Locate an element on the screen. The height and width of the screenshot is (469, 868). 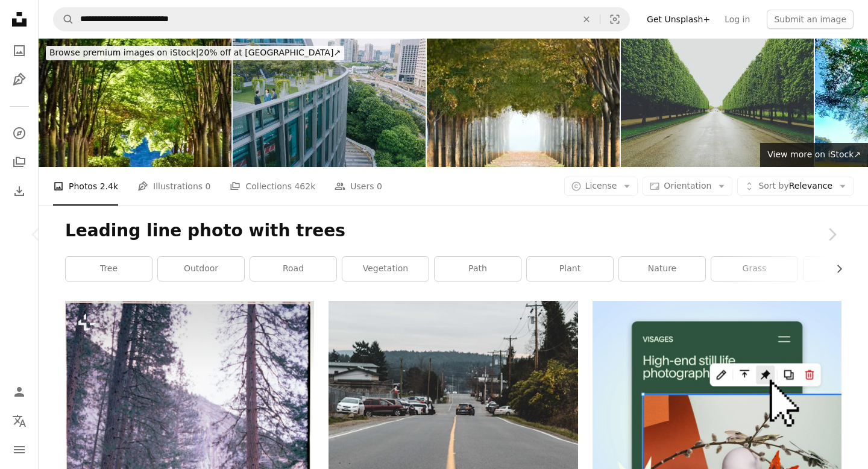
img: Tree Oaks Tunnel around the darkness, and the light at the end of the tunnel spring and the road. is located at coordinates (523, 102).